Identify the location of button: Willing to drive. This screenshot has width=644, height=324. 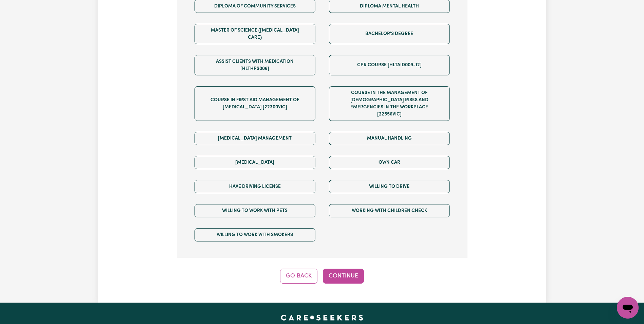
(389, 186).